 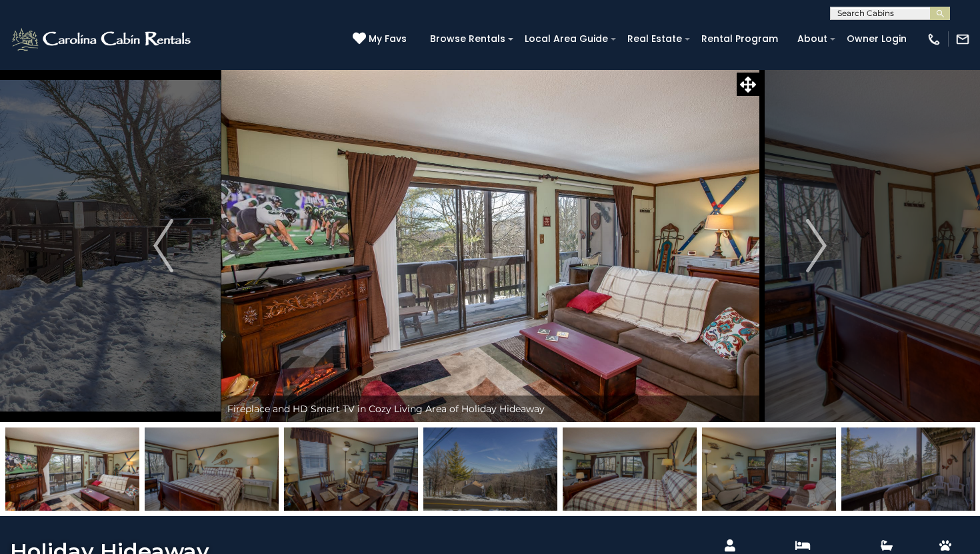 I want to click on button: Previous, so click(x=163, y=245).